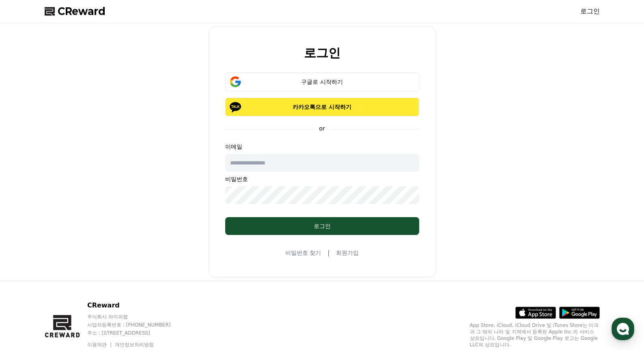 The image size is (644, 350). What do you see at coordinates (28, 272) in the screenshot?
I see `span: 홈` at bounding box center [28, 272].